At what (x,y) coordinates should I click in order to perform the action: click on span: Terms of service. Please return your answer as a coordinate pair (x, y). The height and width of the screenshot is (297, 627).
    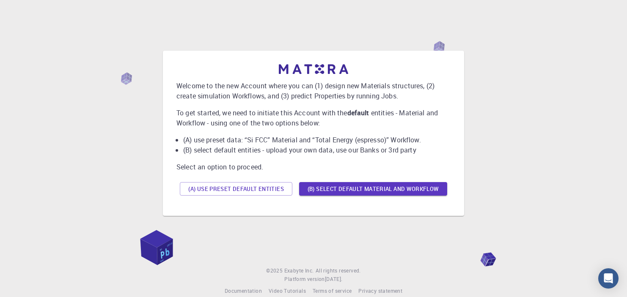
    Looking at the image, I should click on (332, 291).